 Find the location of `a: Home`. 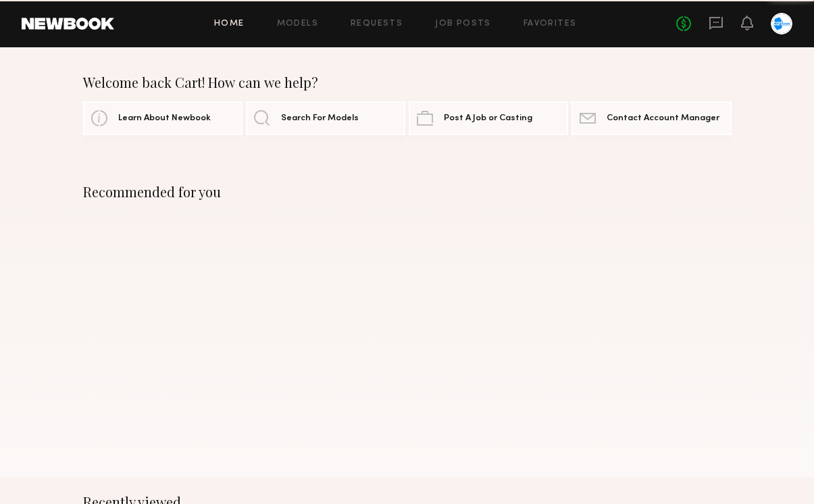

a: Home is located at coordinates (229, 24).